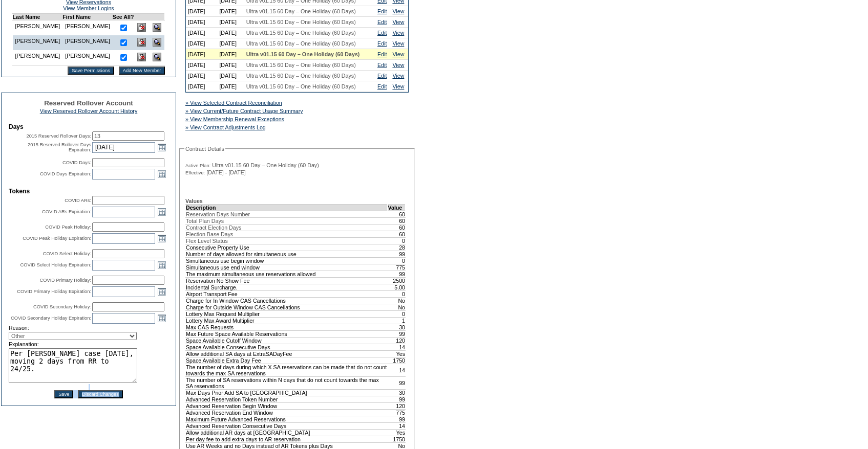  Describe the element at coordinates (396, 347) in the screenshot. I see `td: 14` at that location.